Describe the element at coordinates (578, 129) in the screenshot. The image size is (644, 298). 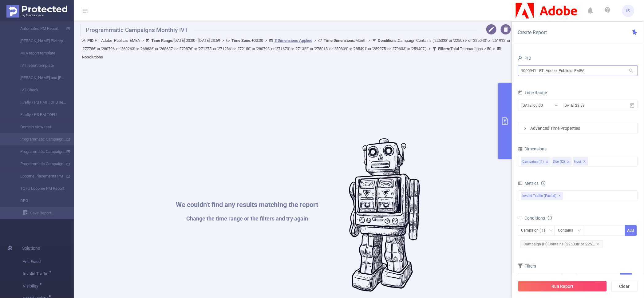
I see `div: icon: rightAdvanced Time Properties` at that location.